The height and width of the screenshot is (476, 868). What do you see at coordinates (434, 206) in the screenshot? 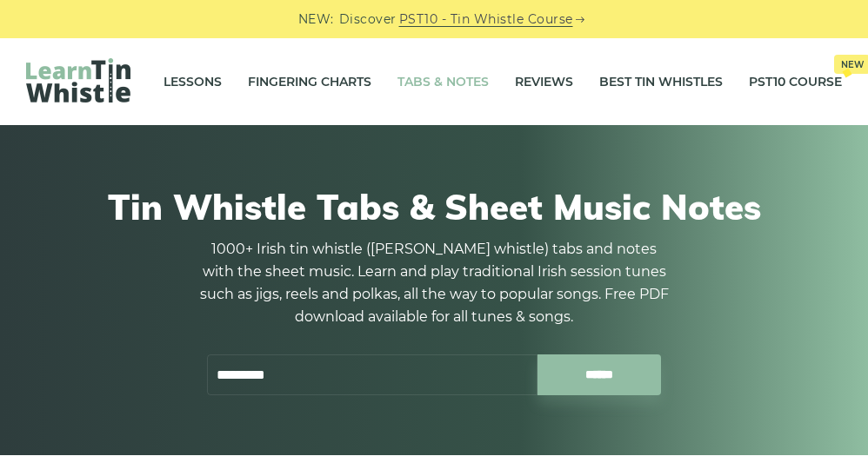
I see `h1: Tin Whistle Tabs & Sheet Music Notes` at bounding box center [434, 206].